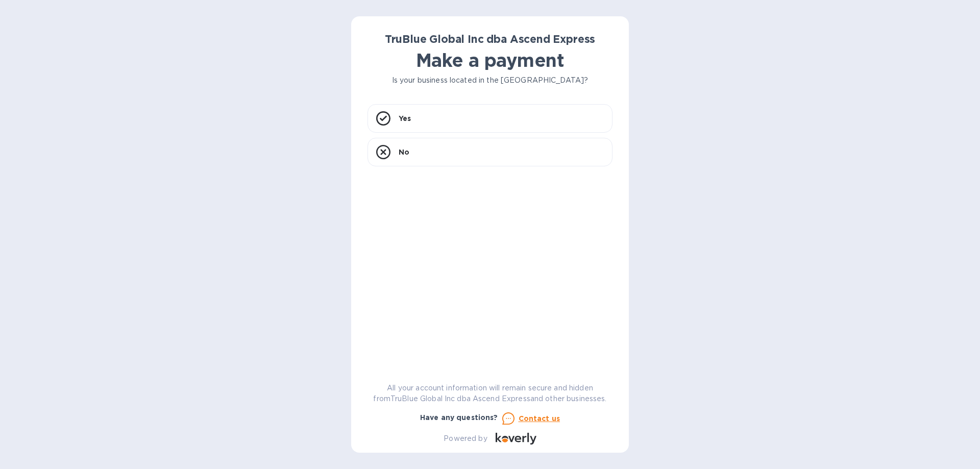 The height and width of the screenshot is (469, 980). Describe the element at coordinates (490, 39) in the screenshot. I see `b: TruBlue Global Inc dba Ascend Express` at that location.